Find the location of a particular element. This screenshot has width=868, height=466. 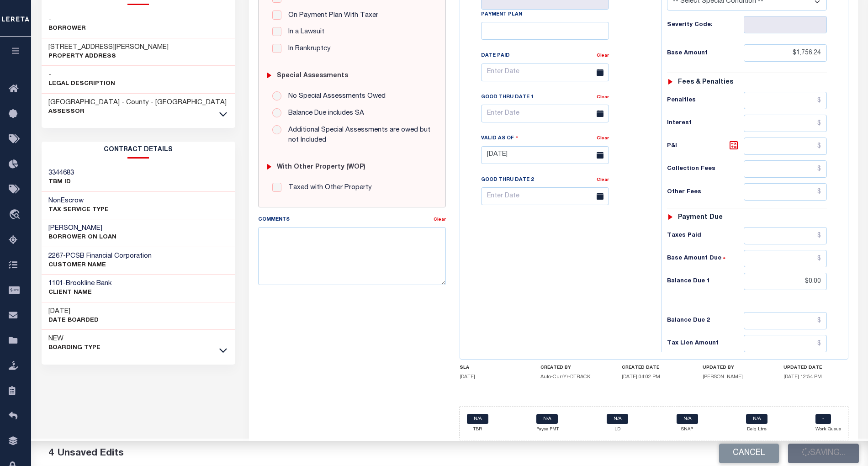

button: Cancel is located at coordinates (749, 453).